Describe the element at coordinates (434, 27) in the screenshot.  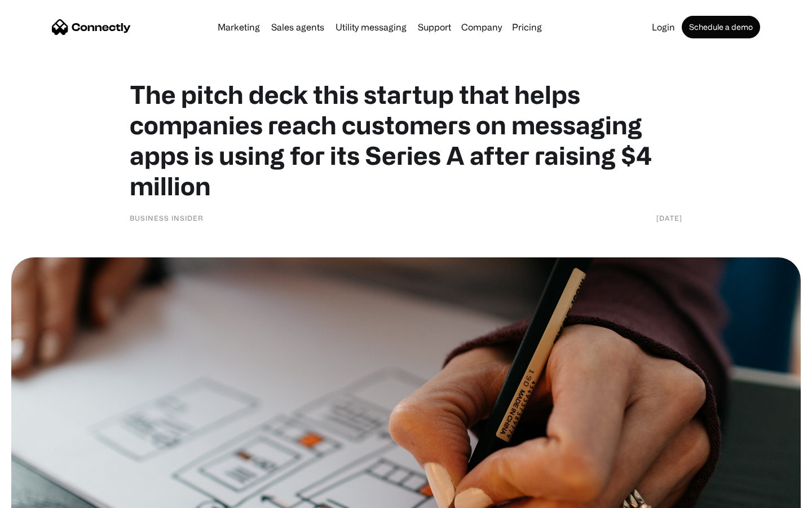
I see `a: Support` at that location.